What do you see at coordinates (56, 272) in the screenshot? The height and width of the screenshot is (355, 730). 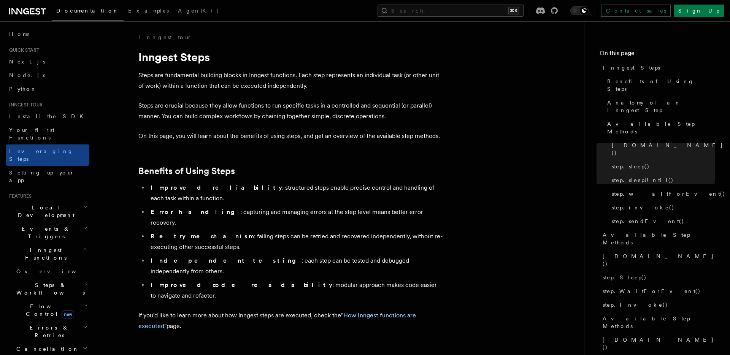 I see `span: Overview` at bounding box center [56, 272].